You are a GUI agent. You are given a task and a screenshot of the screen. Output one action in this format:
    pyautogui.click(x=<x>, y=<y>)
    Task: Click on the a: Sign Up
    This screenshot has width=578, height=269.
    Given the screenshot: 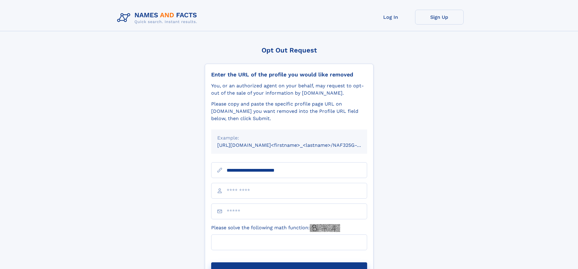 What is the action you would take?
    pyautogui.click(x=439, y=17)
    